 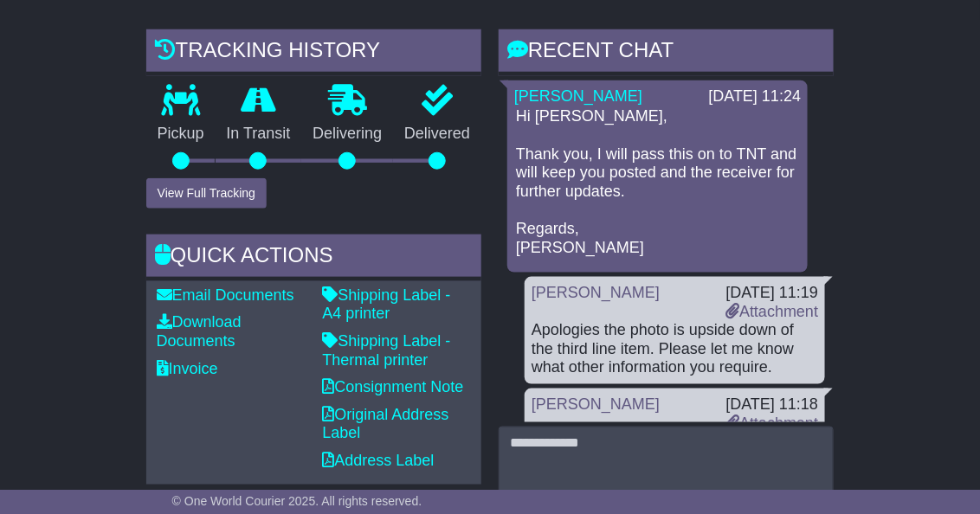 What do you see at coordinates (259, 134) in the screenshot?
I see `p: In Transit` at bounding box center [259, 134].